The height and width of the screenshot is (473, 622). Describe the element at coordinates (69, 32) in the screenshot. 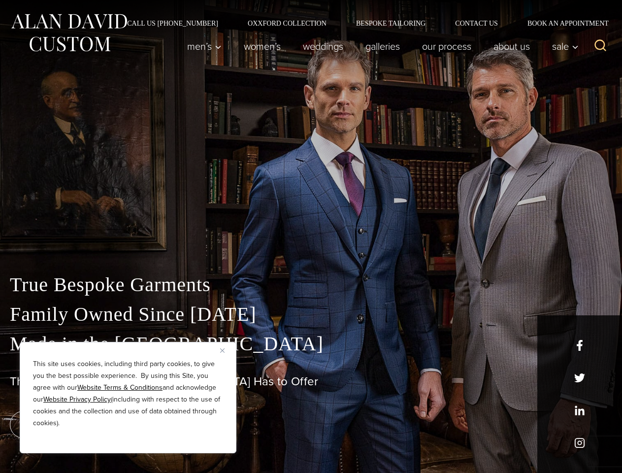

I see `img: Alan David Custom` at that location.